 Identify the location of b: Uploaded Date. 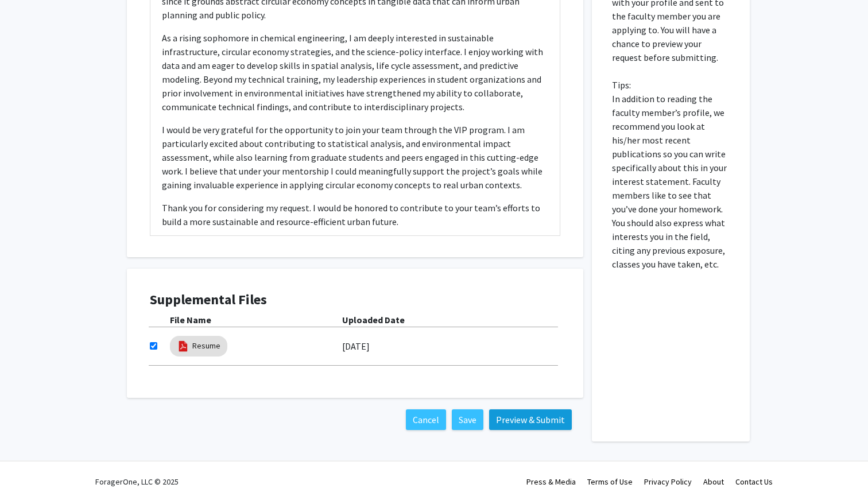
(373, 320).